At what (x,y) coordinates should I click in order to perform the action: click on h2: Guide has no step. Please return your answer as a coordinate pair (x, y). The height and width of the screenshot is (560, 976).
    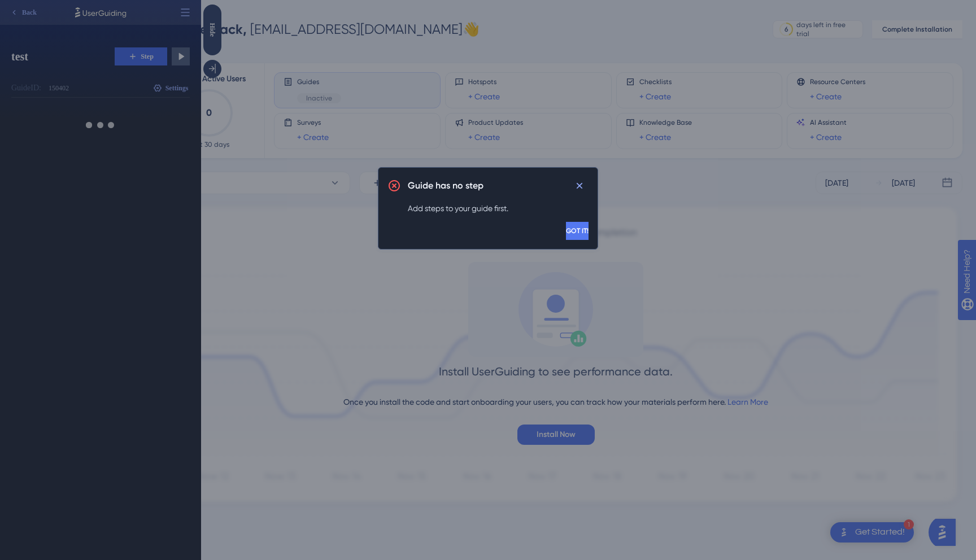
    Looking at the image, I should click on (446, 186).